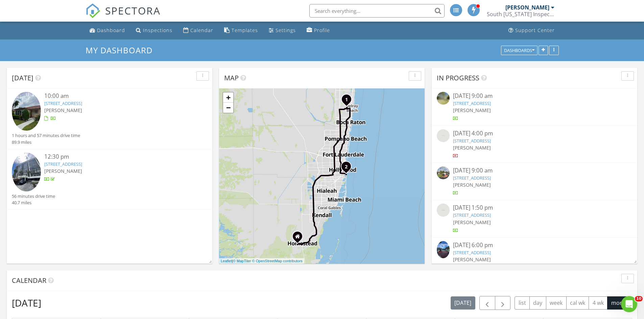 The height and width of the screenshot is (319, 644). I want to click on span: Calendar, so click(29, 280).